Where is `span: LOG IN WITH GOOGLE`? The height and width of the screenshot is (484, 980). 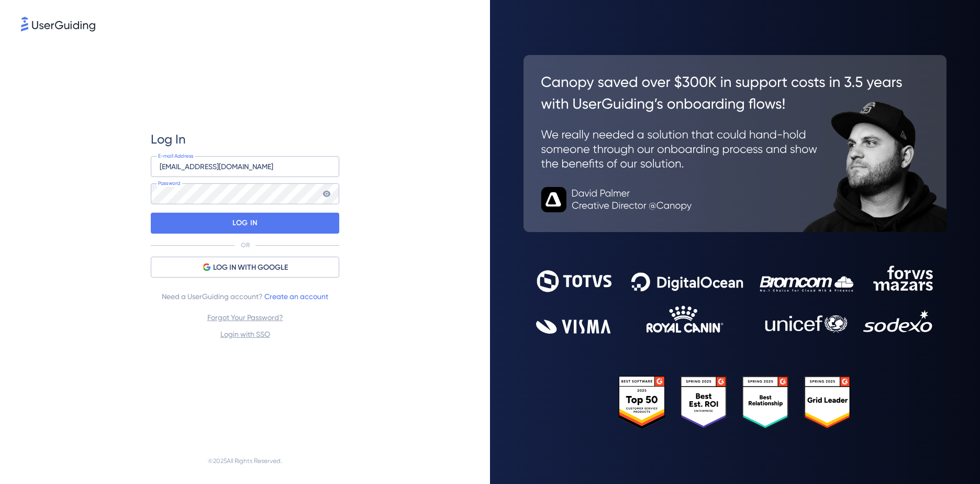 span: LOG IN WITH GOOGLE is located at coordinates (250, 268).